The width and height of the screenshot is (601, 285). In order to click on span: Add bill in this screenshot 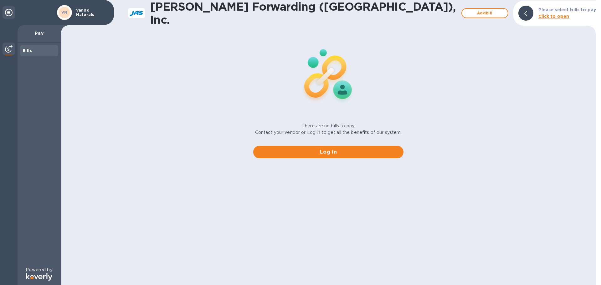, I will do `click(485, 13)`.